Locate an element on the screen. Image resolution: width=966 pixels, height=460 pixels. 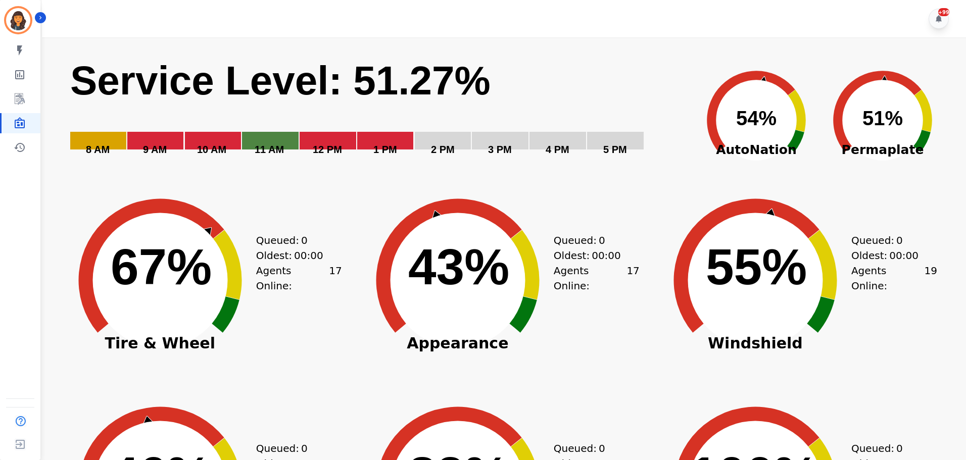
div: +99 is located at coordinates (943, 12).